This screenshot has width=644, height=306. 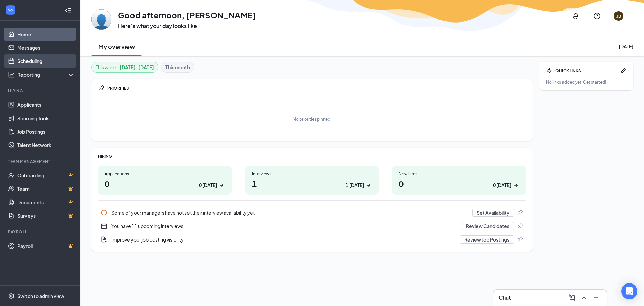 I want to click on h3: Here’s what your day looks like, so click(x=187, y=26).